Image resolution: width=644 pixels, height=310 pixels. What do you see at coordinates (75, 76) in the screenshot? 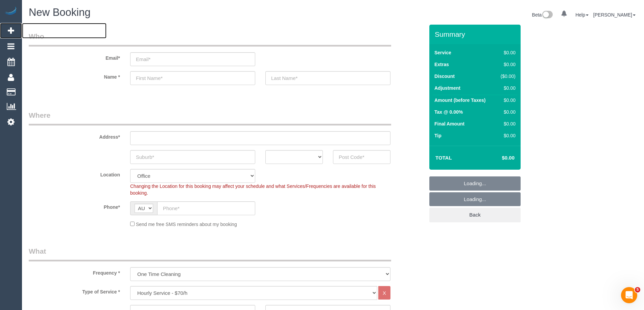
I see `label: Name *` at bounding box center [75, 76].